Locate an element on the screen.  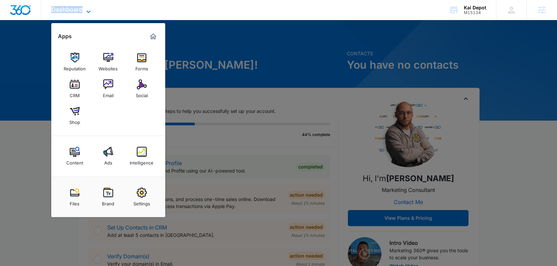
a: Intelligence is located at coordinates (142, 156).